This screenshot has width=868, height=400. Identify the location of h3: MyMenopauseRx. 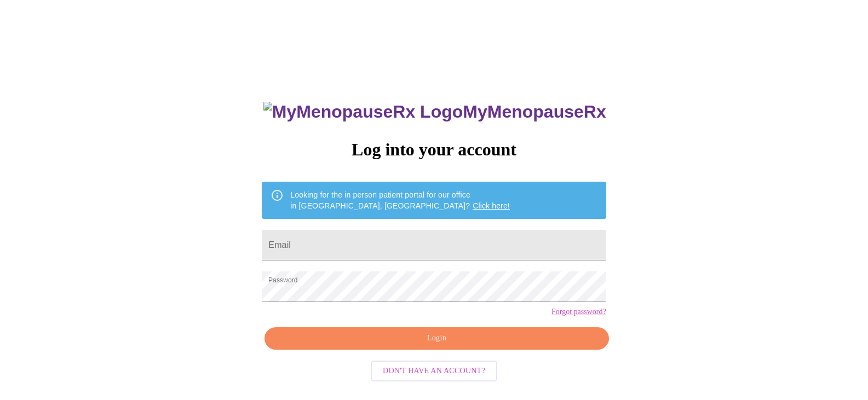
(435, 111).